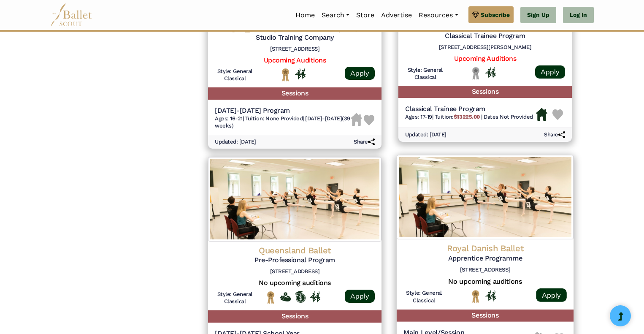 The image size is (644, 334). What do you see at coordinates (285, 297) in the screenshot?
I see `img: Offers Financial Aid` at bounding box center [285, 297].